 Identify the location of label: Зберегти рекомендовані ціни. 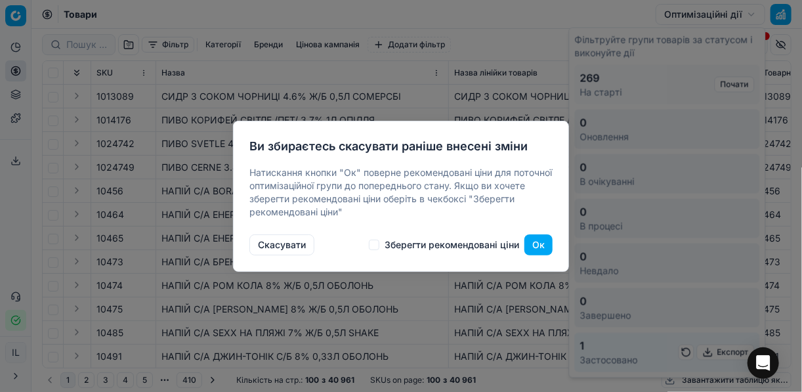
(452, 245).